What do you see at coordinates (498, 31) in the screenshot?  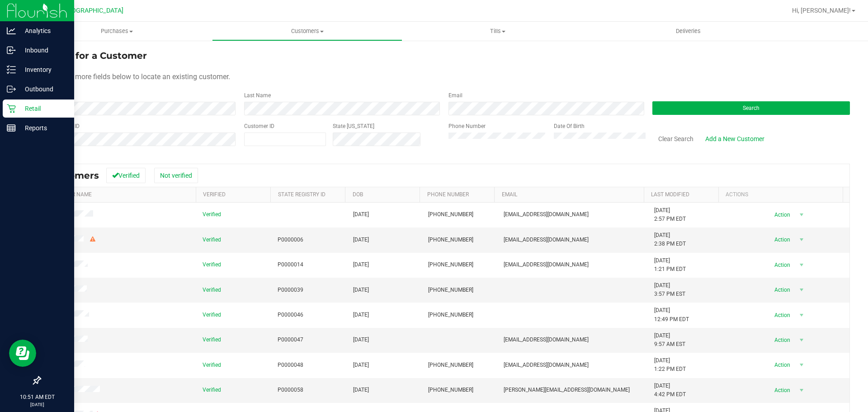 I see `a: Tills` at bounding box center [498, 31].